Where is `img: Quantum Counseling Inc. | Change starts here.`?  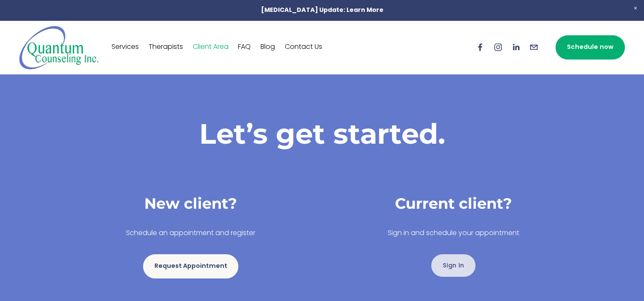 img: Quantum Counseling Inc. | Change starts here. is located at coordinates (58, 47).